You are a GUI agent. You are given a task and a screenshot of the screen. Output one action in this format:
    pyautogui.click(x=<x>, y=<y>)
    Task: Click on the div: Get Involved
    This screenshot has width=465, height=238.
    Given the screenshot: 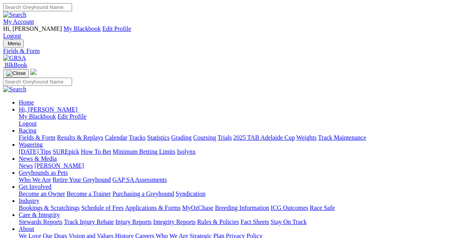 What is the action you would take?
    pyautogui.click(x=240, y=194)
    